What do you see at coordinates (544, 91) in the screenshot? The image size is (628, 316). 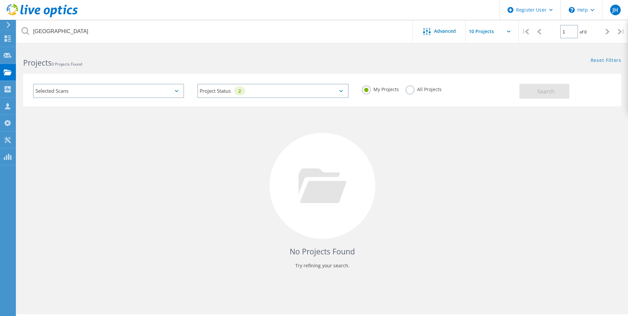 I see `button: Search` at bounding box center [544, 91].